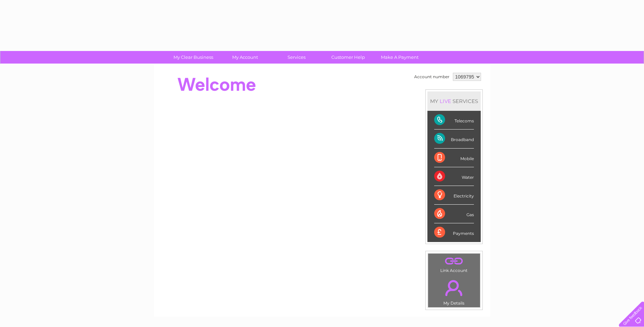 Image resolution: width=644 pixels, height=327 pixels. I want to click on a: My Clear Business, so click(193, 57).